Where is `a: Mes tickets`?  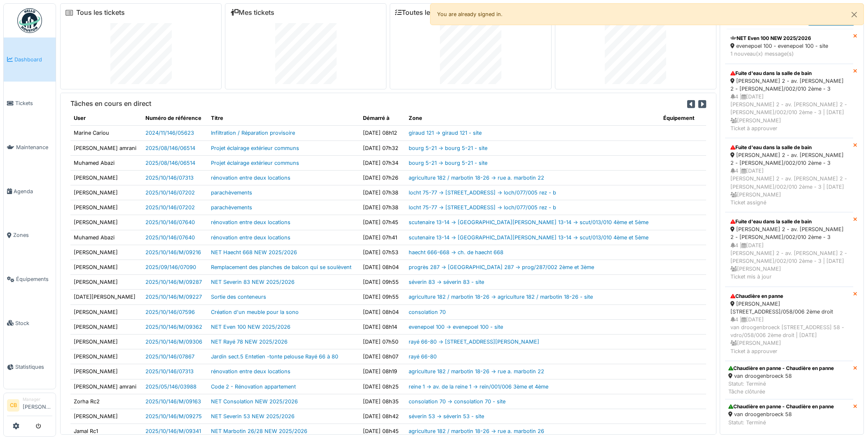
a: Mes tickets is located at coordinates (252, 13).